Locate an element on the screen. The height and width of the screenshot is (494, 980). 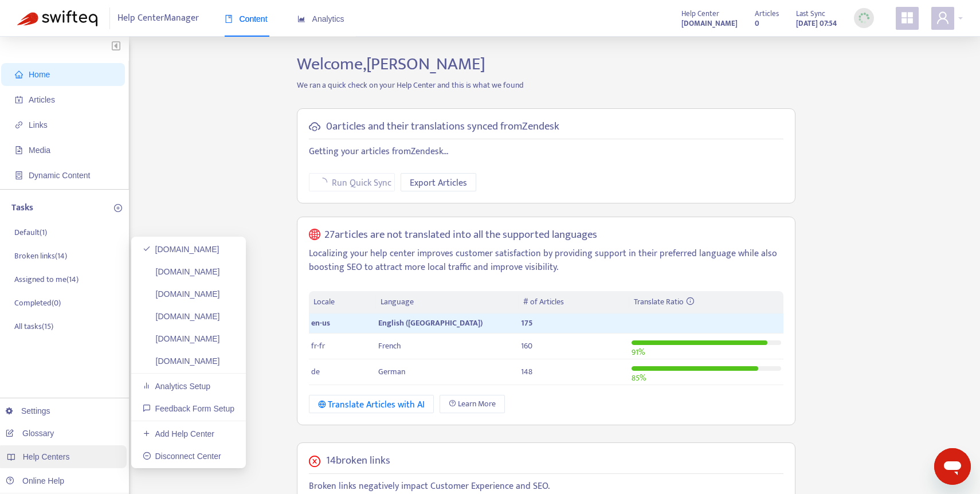
h5: 27 articles are not translated into all the supported languages is located at coordinates (460, 235).